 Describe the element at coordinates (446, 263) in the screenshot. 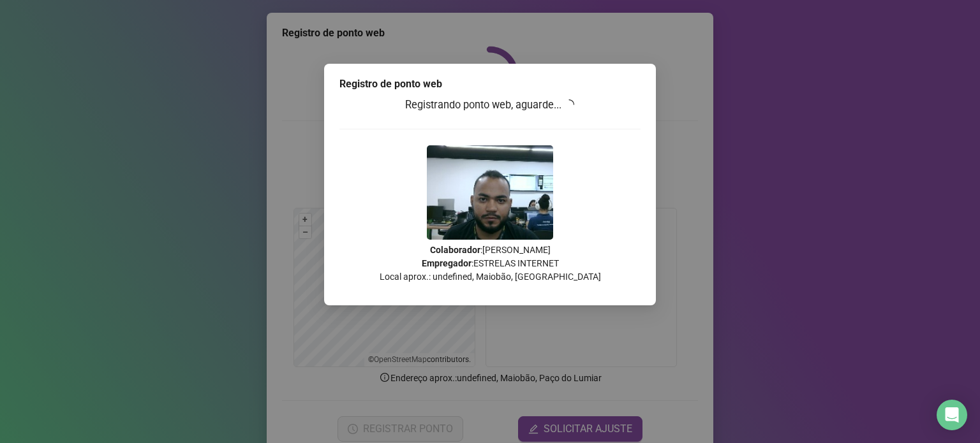

I see `strong: Empregador` at that location.